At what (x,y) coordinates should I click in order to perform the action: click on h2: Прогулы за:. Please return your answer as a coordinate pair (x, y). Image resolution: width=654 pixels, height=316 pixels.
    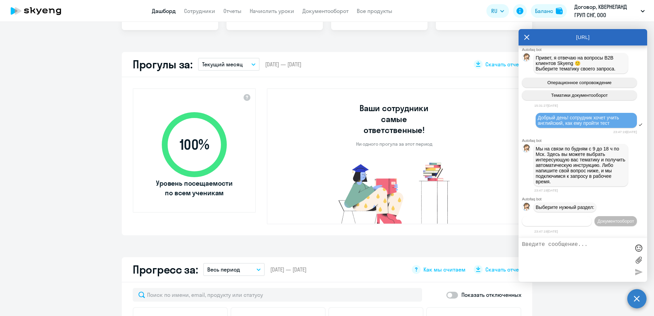
    Looking at the image, I should click on (163, 64).